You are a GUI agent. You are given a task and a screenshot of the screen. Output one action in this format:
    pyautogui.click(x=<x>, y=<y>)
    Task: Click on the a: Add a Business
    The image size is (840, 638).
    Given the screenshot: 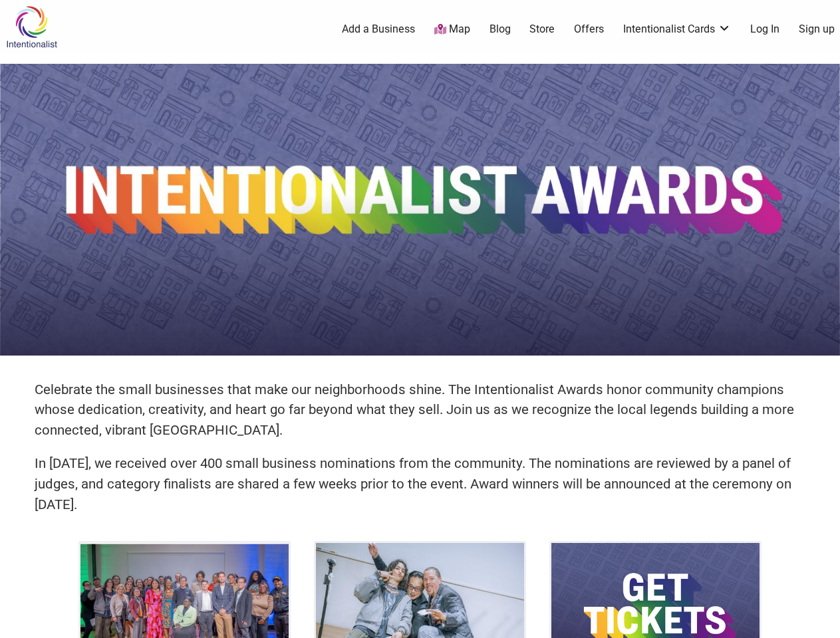 What is the action you would take?
    pyautogui.click(x=378, y=29)
    